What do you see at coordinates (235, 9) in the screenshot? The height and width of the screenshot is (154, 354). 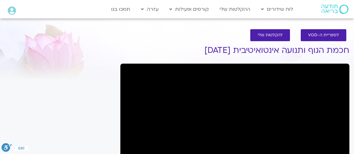 I see `a: ההקלטות שלי` at bounding box center [235, 9].